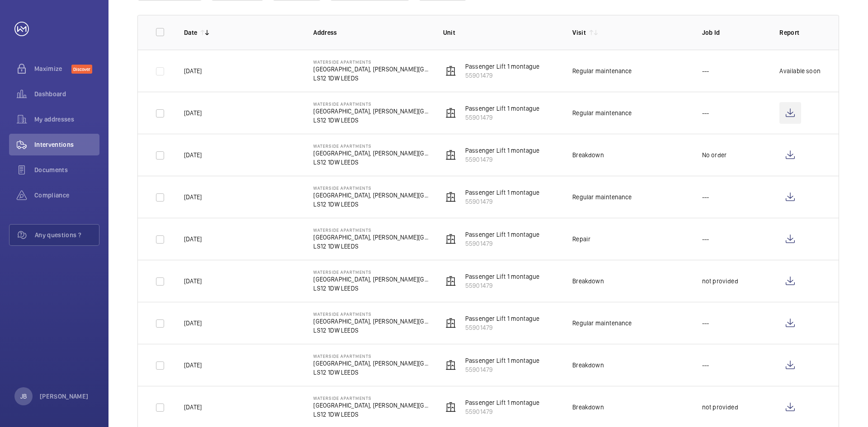 The image size is (868, 427). What do you see at coordinates (67, 170) in the screenshot?
I see `span: Documents` at bounding box center [67, 170].